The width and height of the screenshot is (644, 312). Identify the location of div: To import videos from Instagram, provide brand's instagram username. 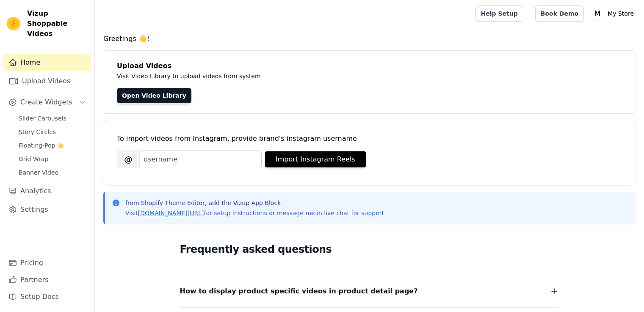
(369, 138).